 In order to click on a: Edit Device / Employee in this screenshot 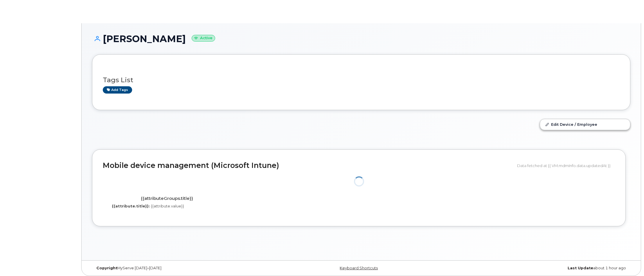, I will do `click(585, 124)`.